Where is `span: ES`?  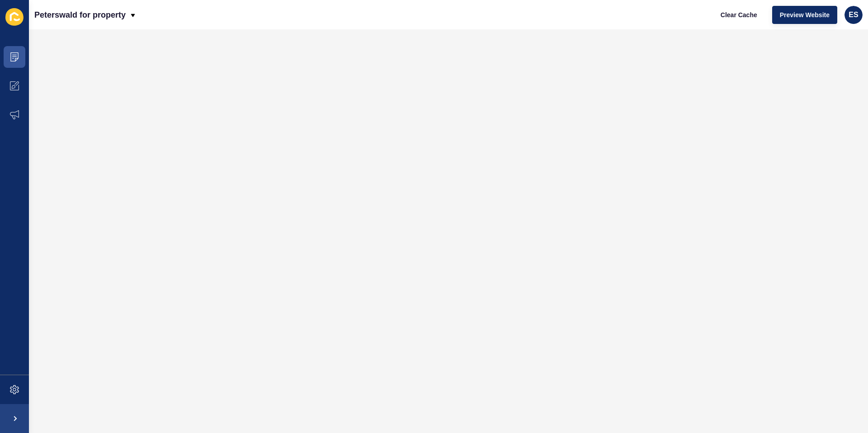
span: ES is located at coordinates (853, 15).